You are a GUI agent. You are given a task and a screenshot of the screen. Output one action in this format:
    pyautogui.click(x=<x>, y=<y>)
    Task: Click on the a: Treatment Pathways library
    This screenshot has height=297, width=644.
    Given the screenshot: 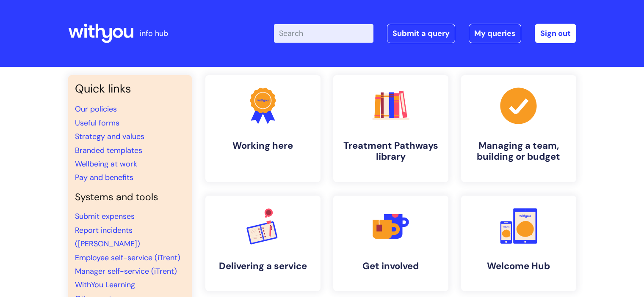 What is the action you would take?
    pyautogui.click(x=390, y=129)
    